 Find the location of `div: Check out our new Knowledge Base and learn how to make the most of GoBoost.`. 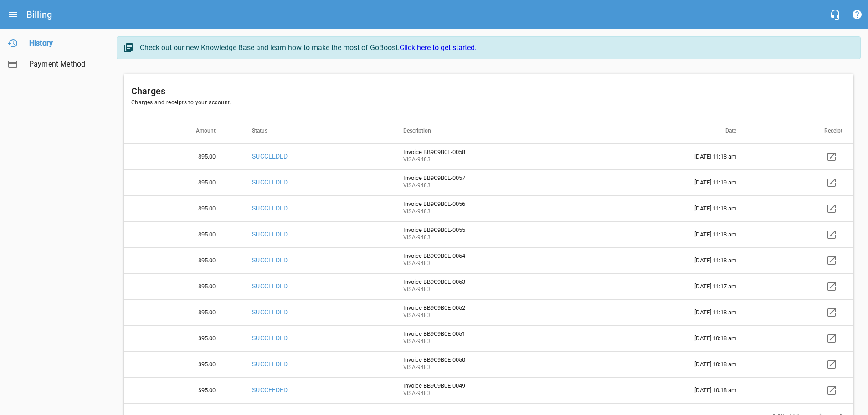

div: Check out our new Knowledge Base and learn how to make the most of GoBoost. is located at coordinates (495, 48).